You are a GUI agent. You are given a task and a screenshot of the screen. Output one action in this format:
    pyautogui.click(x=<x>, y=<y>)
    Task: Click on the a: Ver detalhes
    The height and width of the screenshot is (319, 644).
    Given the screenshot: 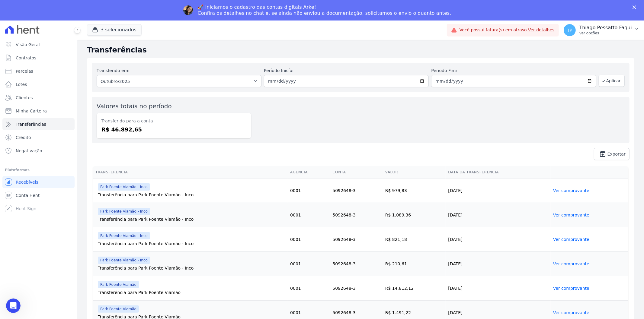 What is the action you would take?
    pyautogui.click(x=541, y=30)
    